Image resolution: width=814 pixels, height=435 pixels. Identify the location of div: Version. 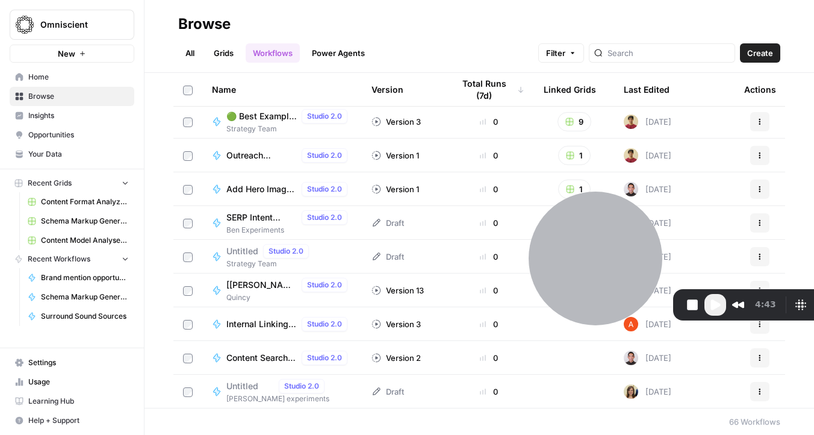
(387, 89).